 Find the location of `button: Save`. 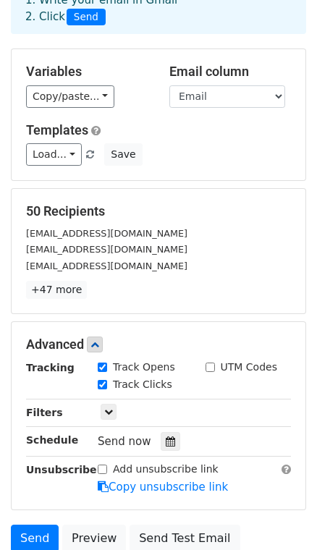

button: Save is located at coordinates (123, 154).